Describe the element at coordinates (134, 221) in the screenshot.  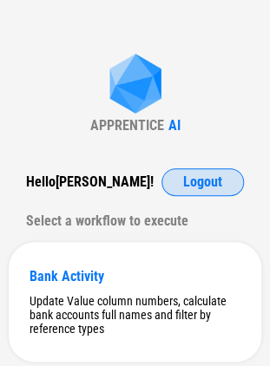
I see `div: Select a workflow to execute` at that location.